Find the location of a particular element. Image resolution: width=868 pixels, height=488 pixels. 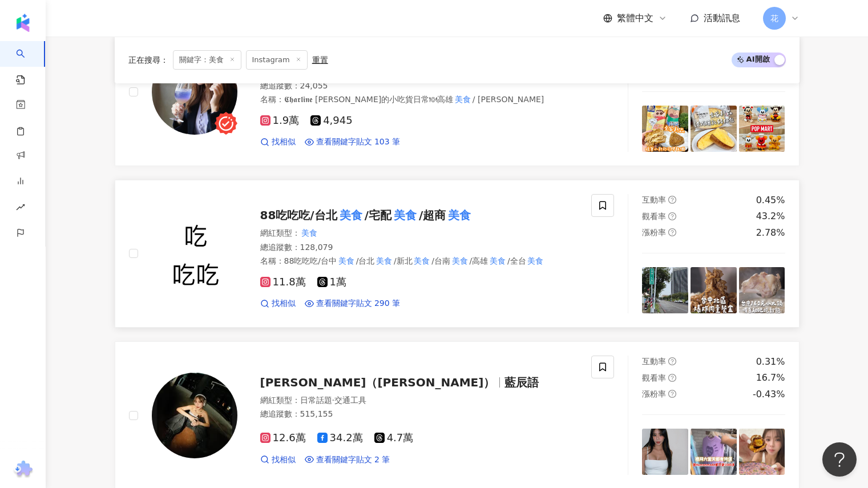

span: /超商 is located at coordinates (432, 215).